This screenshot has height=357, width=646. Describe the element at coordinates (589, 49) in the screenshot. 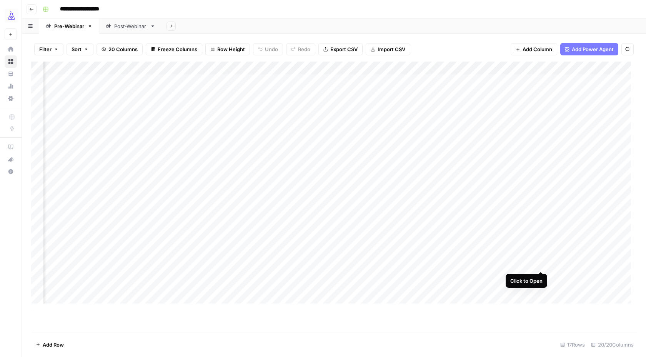

I see `button: Add Power Agent` at that location.